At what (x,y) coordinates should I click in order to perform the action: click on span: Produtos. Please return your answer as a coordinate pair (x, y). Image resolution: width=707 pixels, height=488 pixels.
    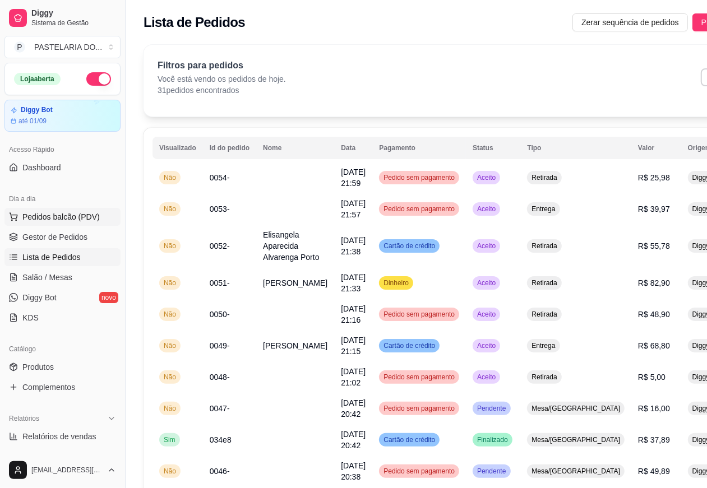
    Looking at the image, I should click on (38, 367).